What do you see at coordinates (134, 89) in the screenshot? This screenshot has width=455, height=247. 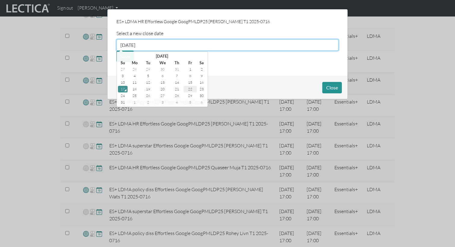 I see `td: 18` at bounding box center [134, 89].